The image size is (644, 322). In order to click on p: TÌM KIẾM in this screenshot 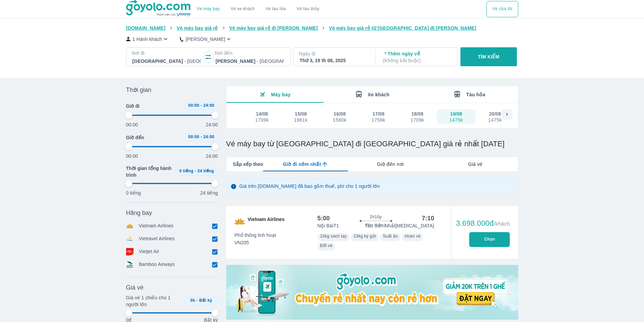, I will do `click(489, 57)`.